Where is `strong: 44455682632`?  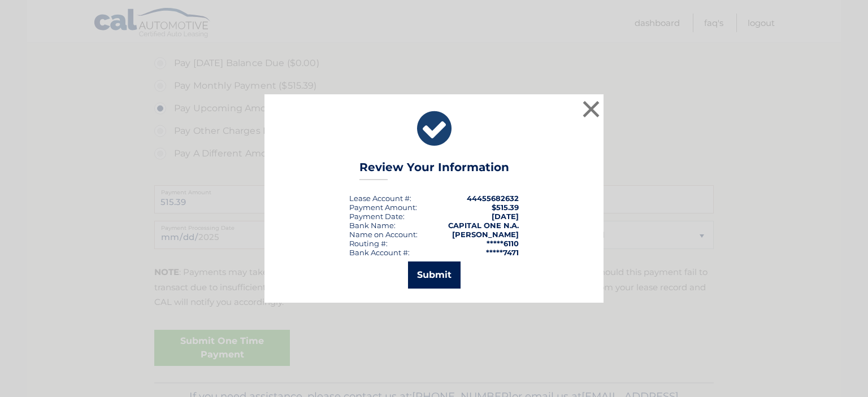
strong: 44455682632 is located at coordinates (493, 198).